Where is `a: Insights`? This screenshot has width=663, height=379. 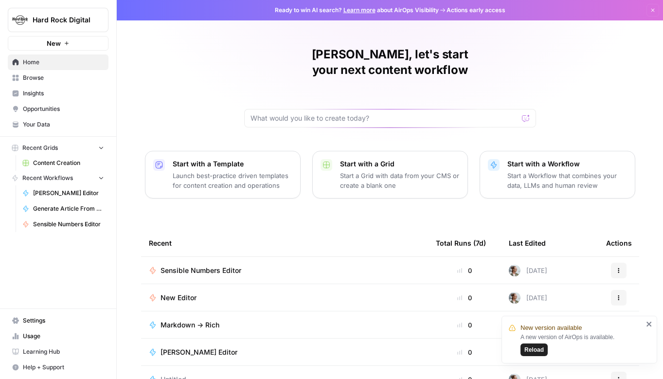 a: Insights is located at coordinates (58, 93).